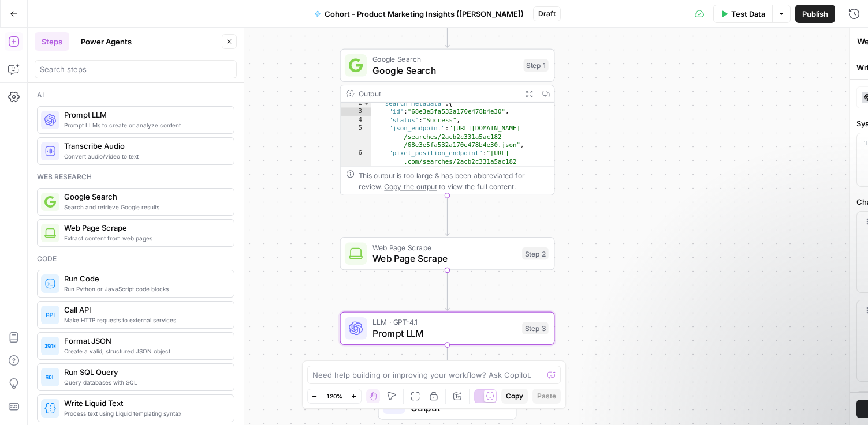 The width and height of the screenshot is (868, 425). Describe the element at coordinates (145, 372) in the screenshot. I see `span: Run SQL Query` at that location.